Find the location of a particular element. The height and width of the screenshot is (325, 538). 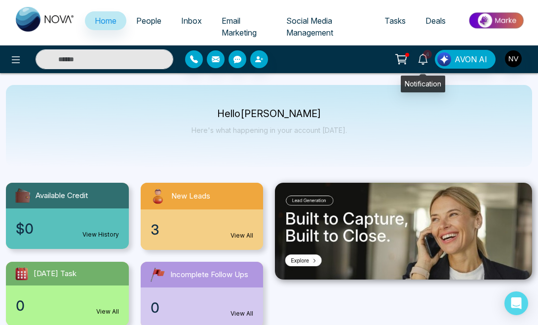

span: People is located at coordinates (149, 21).